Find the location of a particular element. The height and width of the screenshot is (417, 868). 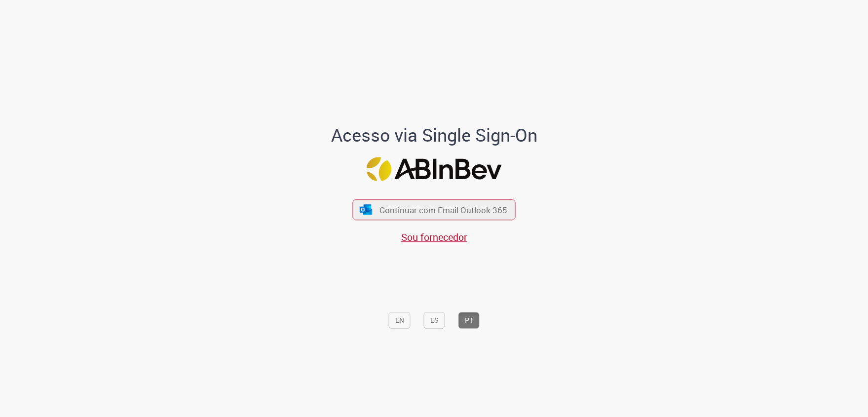

button: PT is located at coordinates (469, 321).